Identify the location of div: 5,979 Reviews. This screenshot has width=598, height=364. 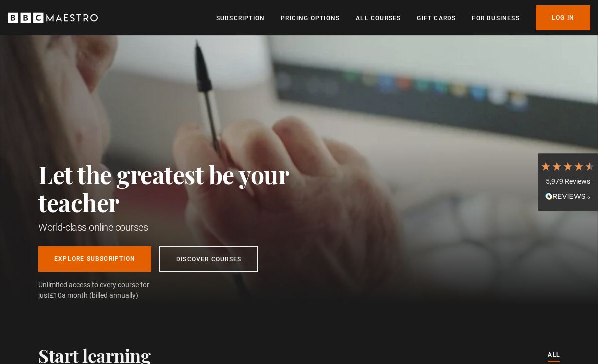
(568, 182).